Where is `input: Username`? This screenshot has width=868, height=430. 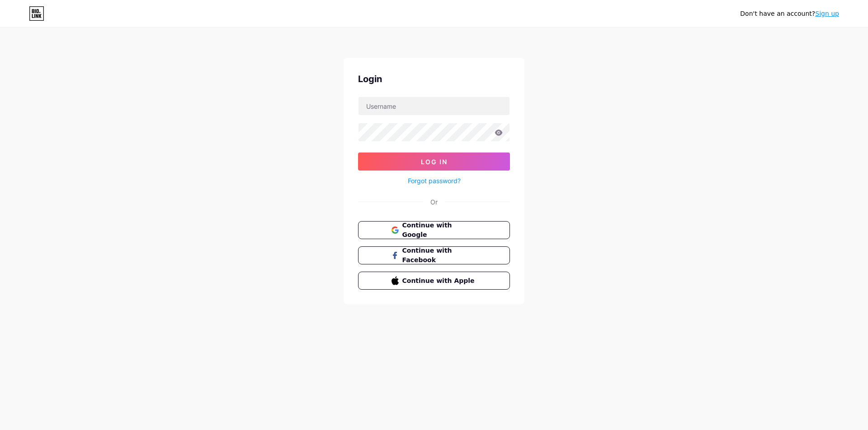
input: Username is located at coordinates (434, 106).